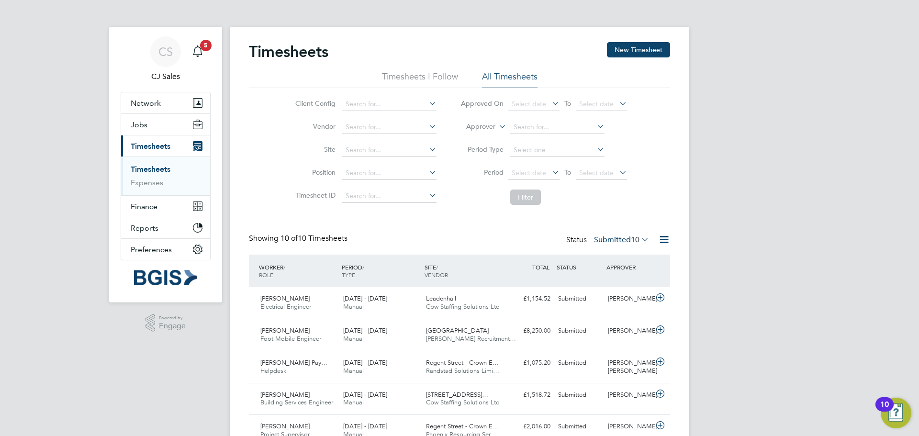 This screenshot has height=436, width=919. Describe the element at coordinates (172, 326) in the screenshot. I see `span: Engage` at that location.